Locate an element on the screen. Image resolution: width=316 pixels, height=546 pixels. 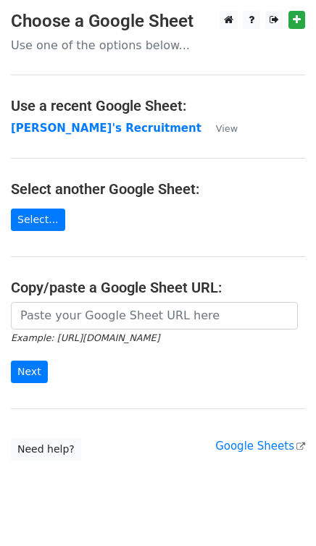
h3: Choose a Google Sheet is located at coordinates (158, 21).